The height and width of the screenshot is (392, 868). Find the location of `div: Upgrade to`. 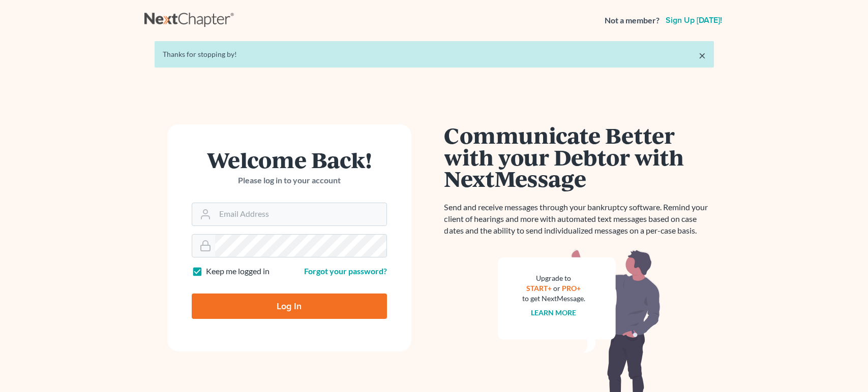

div: Upgrade to is located at coordinates (554, 278).